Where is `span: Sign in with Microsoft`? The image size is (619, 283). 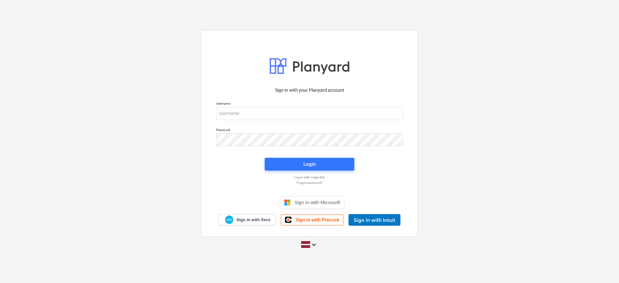 span: Sign in with Microsoft is located at coordinates (317, 202).